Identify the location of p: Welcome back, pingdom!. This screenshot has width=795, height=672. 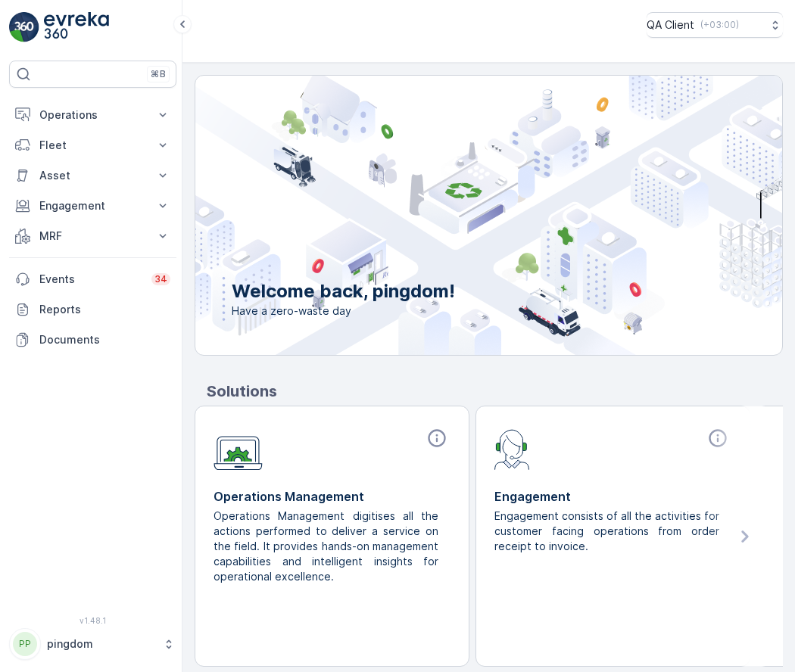
(343, 292).